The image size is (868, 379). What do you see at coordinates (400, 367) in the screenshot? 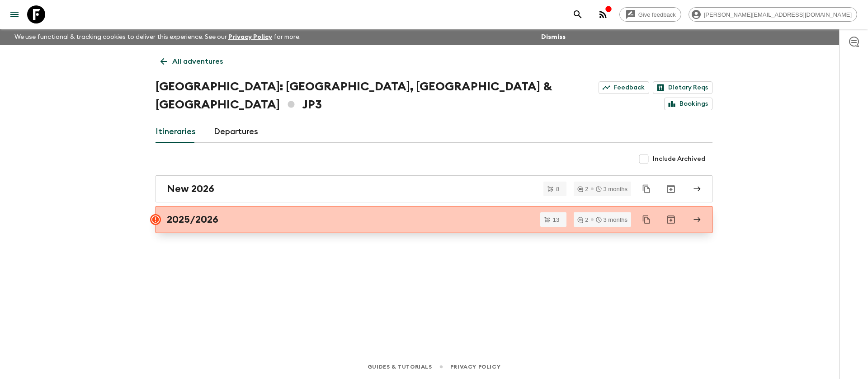
I see `a: Guides & Tutorials` at bounding box center [400, 367].